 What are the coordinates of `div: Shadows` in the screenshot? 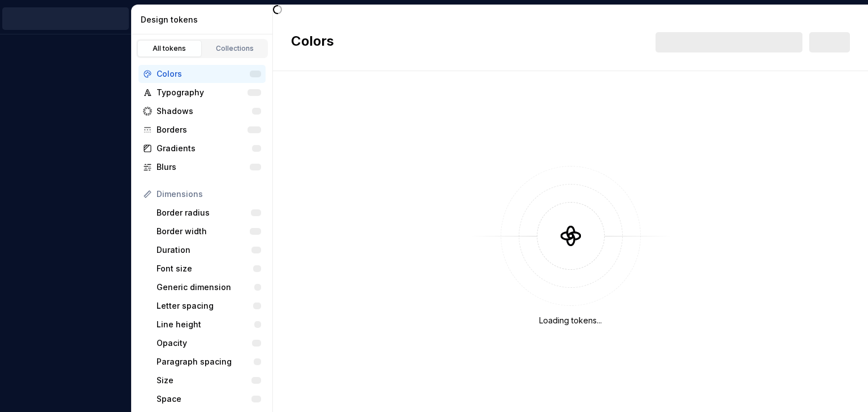 It's located at (204, 111).